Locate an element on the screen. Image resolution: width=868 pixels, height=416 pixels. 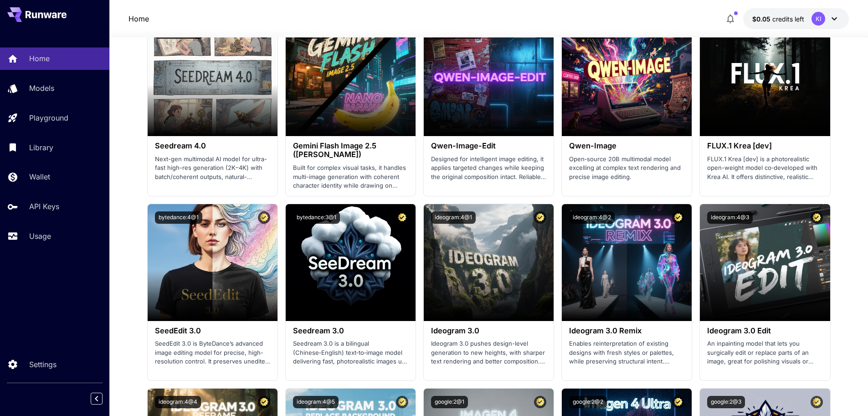
div: KI is located at coordinates (819, 19).